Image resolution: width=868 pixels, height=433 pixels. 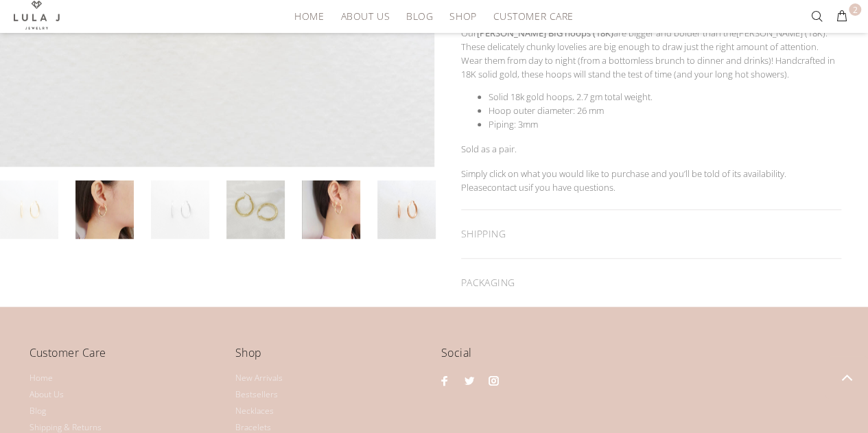 What do you see at coordinates (508, 188) in the screenshot?
I see `a: contact us` at bounding box center [508, 188].